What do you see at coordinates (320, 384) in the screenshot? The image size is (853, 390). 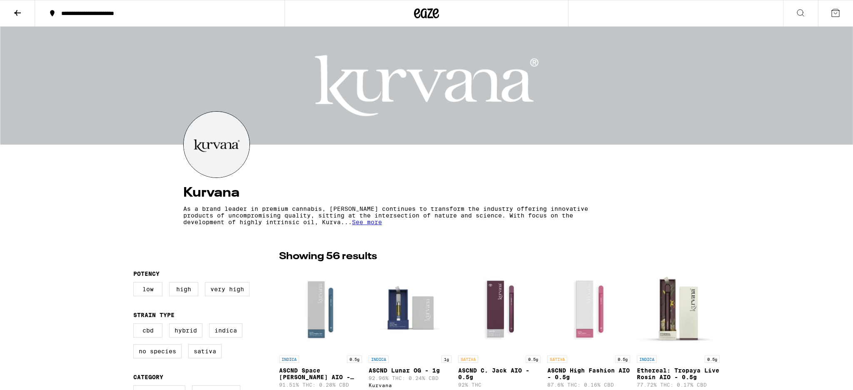 I see `p: 91.51% THC: 0.28% CBD` at bounding box center [320, 384].